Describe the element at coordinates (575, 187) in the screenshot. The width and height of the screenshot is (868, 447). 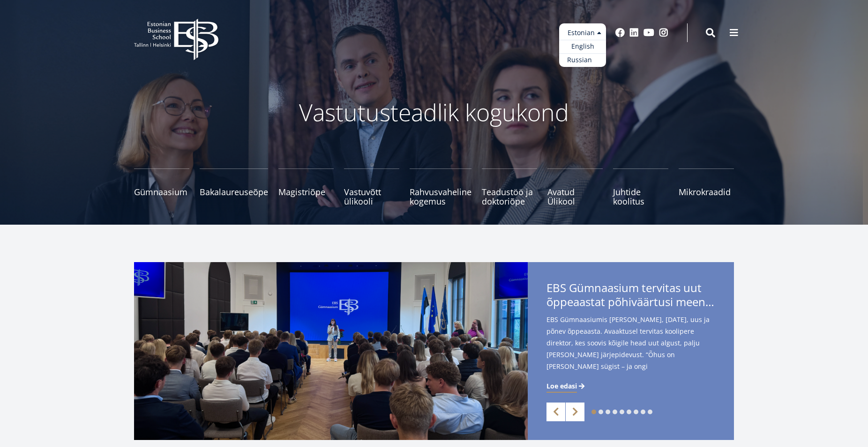
I see `a: Avatud Ülikool` at that location.